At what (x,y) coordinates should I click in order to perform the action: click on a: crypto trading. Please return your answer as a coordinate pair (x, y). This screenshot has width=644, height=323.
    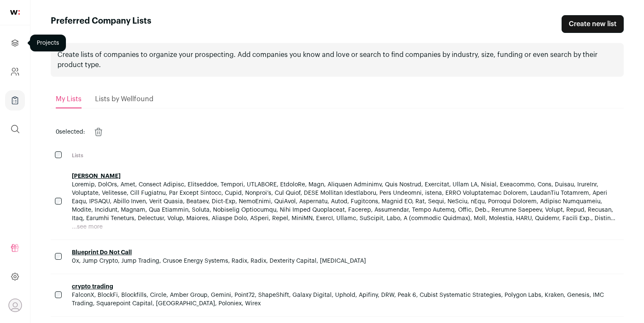
    Looking at the image, I should click on (93, 287).